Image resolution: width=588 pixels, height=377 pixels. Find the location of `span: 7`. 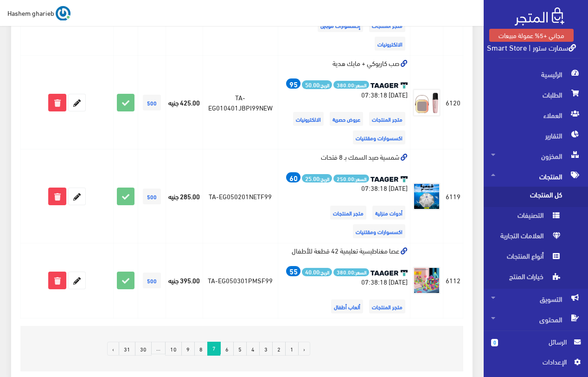

span: 7 is located at coordinates (214, 348).